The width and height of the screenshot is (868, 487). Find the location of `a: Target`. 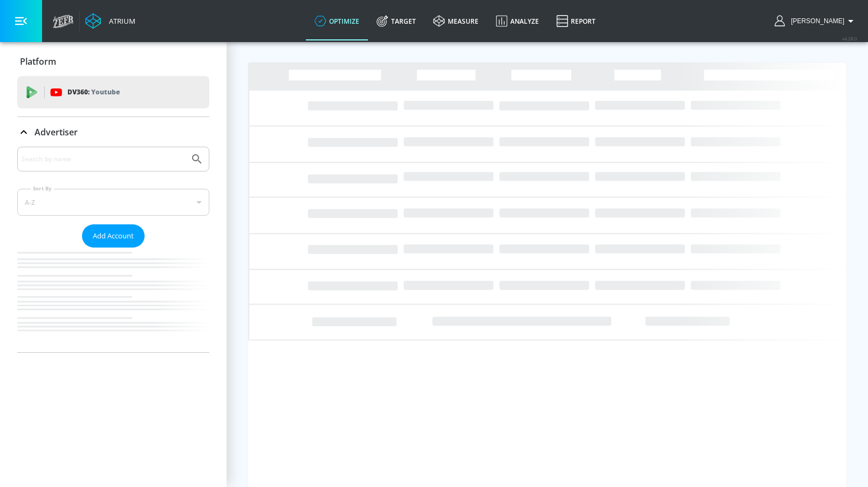

a: Target is located at coordinates (396, 21).